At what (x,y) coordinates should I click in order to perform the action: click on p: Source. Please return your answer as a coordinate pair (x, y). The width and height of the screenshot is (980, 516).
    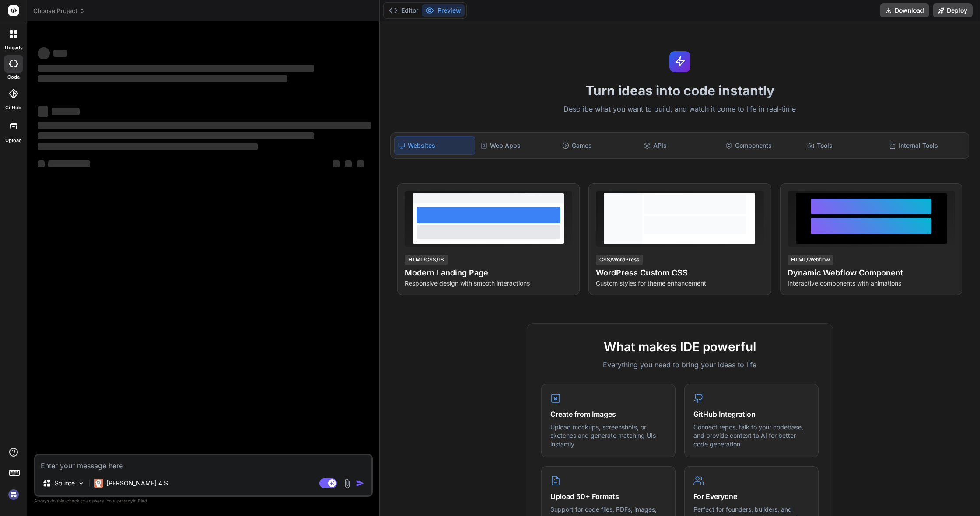
    Looking at the image, I should click on (65, 483).